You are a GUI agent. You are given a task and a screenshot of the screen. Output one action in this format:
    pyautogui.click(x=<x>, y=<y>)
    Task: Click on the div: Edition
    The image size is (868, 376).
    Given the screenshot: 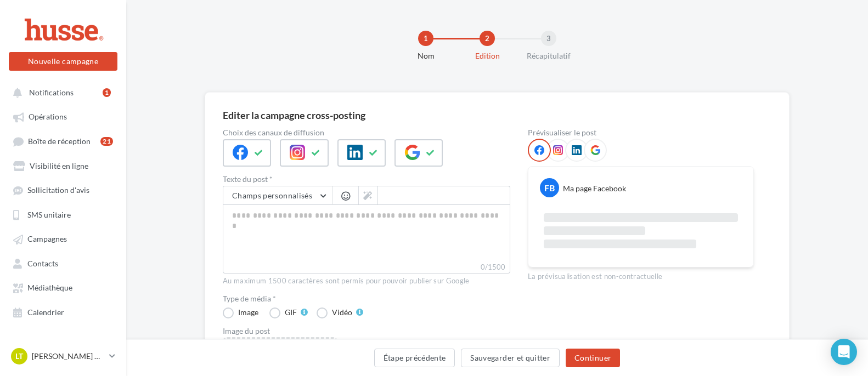 What is the action you would take?
    pyautogui.click(x=488, y=56)
    